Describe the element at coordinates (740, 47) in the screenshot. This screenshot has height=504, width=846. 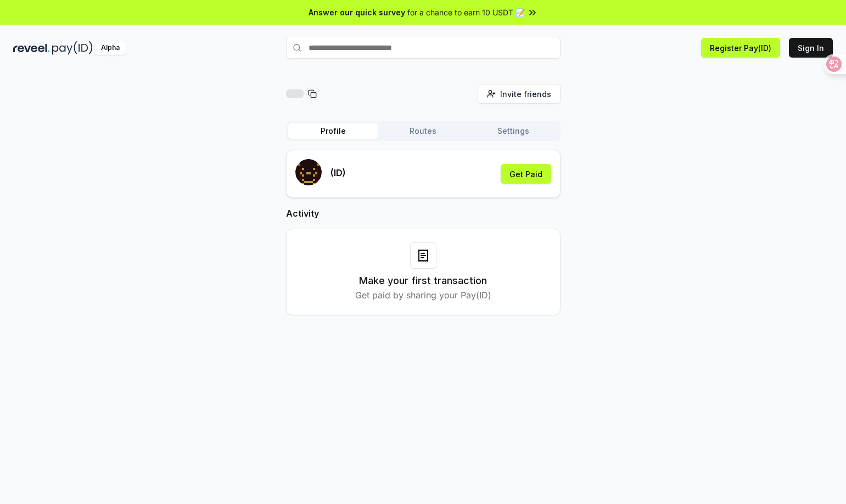
I see `button: Register Pay(ID)` at that location.